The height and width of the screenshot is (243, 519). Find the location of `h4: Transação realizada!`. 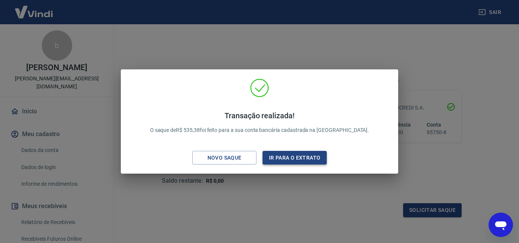

h4: Transação realizada! is located at coordinates (259, 116).